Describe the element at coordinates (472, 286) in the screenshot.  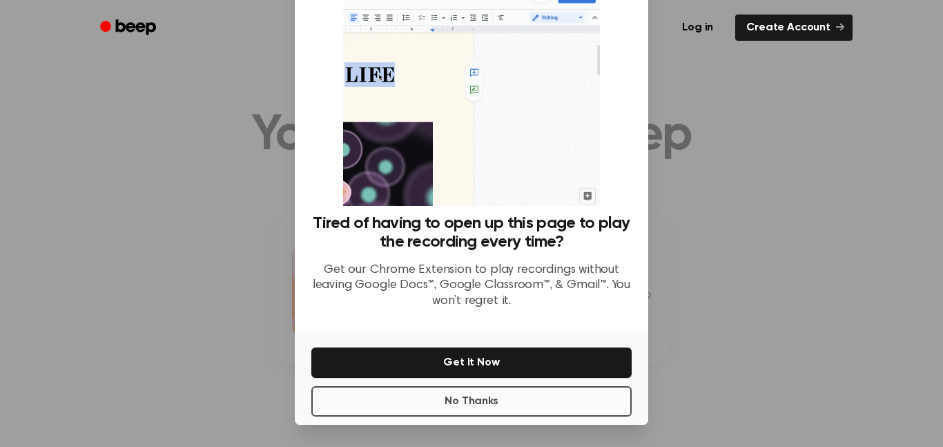
I see `p: Get our Chrome Extension to play recordings without leaving Google Docs™, Google Classroom™, & Gm...` at that location.